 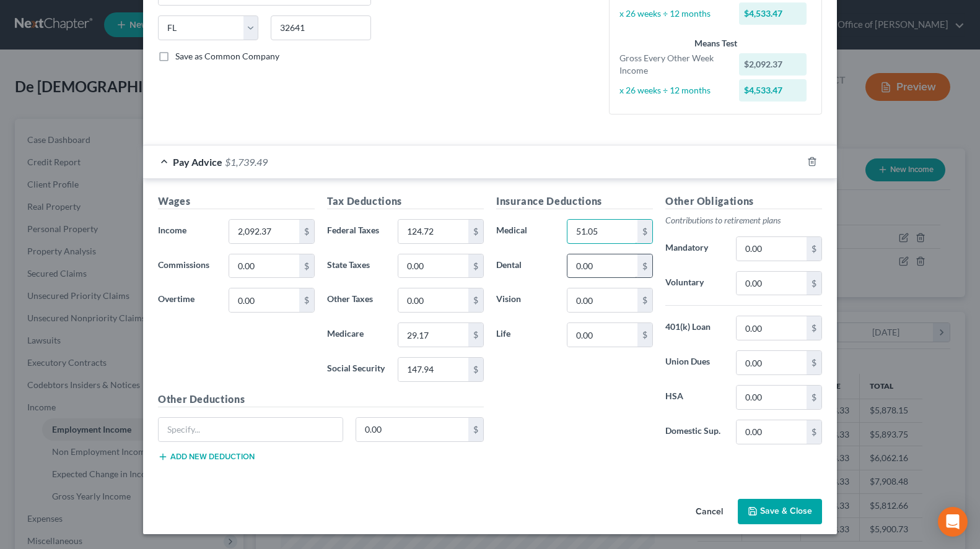 I want to click on button: Save & Close, so click(x=780, y=512).